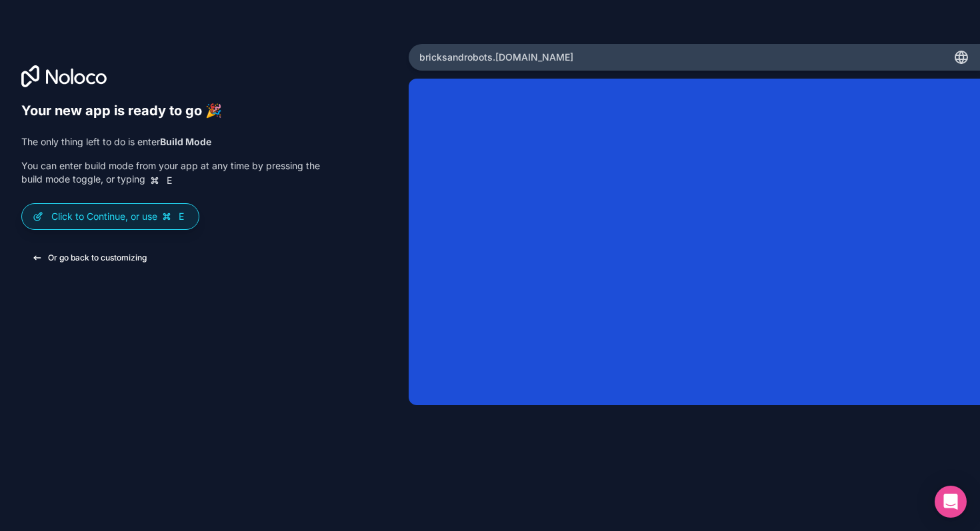 The height and width of the screenshot is (531, 980). What do you see at coordinates (170, 172) in the screenshot?
I see `p: You can enter build mode from your app at any time by pressing the build mode toggle, or typing` at bounding box center [170, 172].